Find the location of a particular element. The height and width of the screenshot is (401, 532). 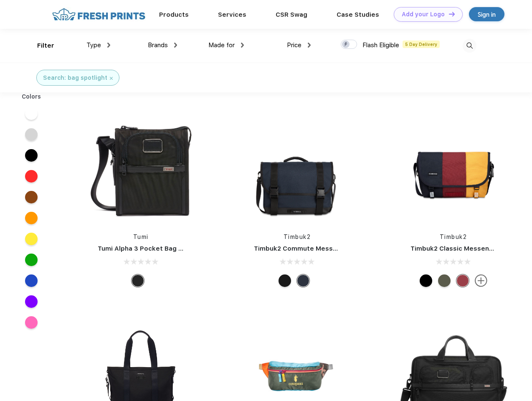

img: fo%20logo%202.webp is located at coordinates (99, 15).